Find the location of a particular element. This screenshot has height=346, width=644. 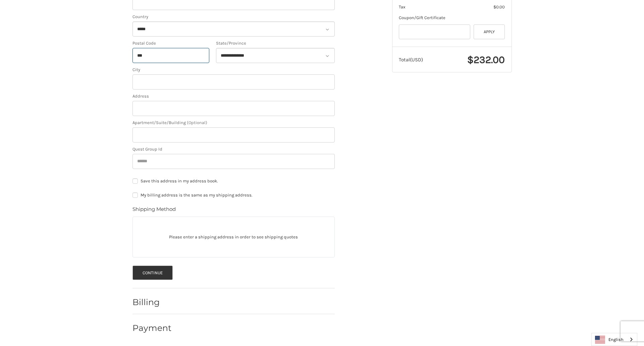

label: State/Province is located at coordinates (275, 43).